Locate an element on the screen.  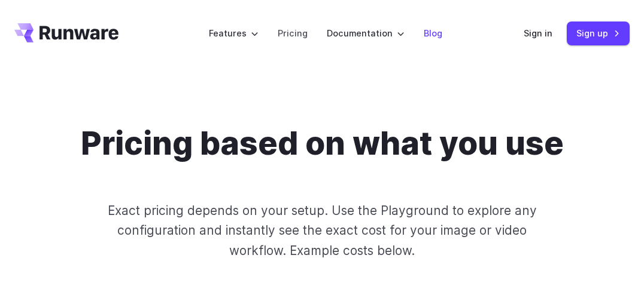
h1: Pricing based on what you use is located at coordinates (322, 144).